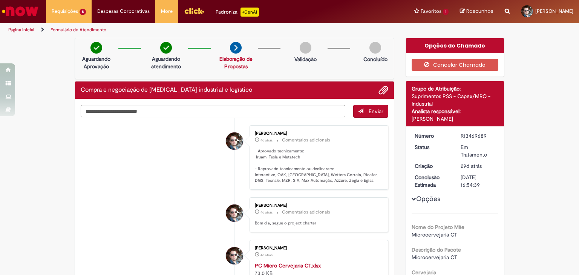 This screenshot has height=275, width=579. I want to click on div: Opções do Chamado, so click(455, 46).